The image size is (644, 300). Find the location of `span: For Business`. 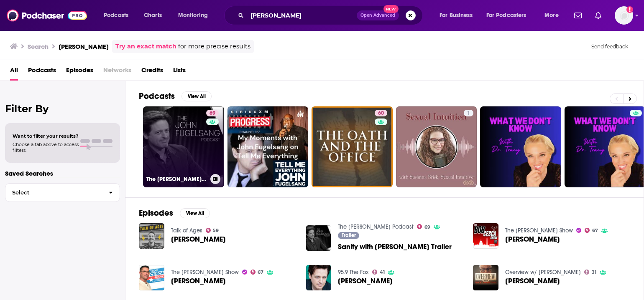

span: For Business is located at coordinates (456, 16).